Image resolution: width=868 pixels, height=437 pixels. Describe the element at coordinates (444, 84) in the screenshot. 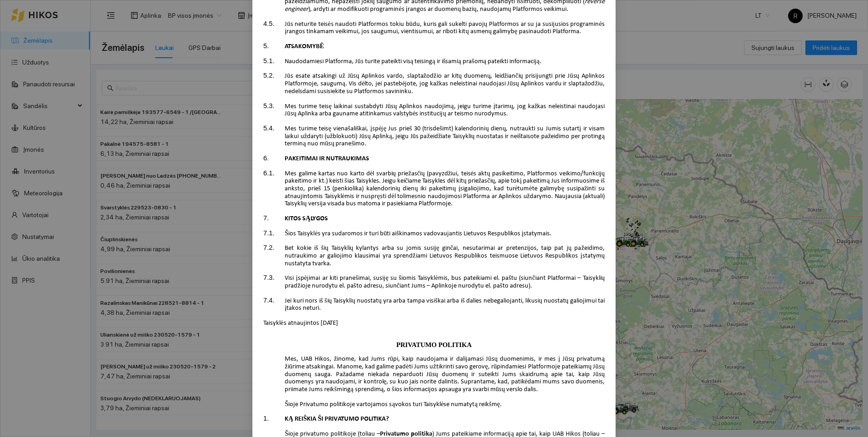

I see `span: Jūs esate atsakingi už Jūsų Aplinkos vardo, slaptažodžio ar kitų duomenų, leidžiančių prisijungti...` at that location.